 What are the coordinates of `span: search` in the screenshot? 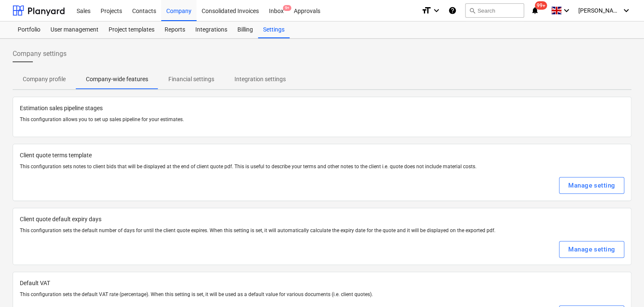 It's located at (473, 11).